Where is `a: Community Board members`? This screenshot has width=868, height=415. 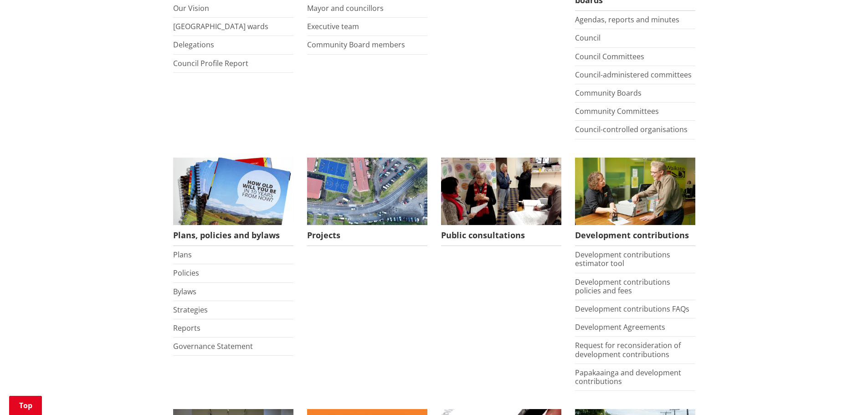
a: Community Board members is located at coordinates (356, 44).